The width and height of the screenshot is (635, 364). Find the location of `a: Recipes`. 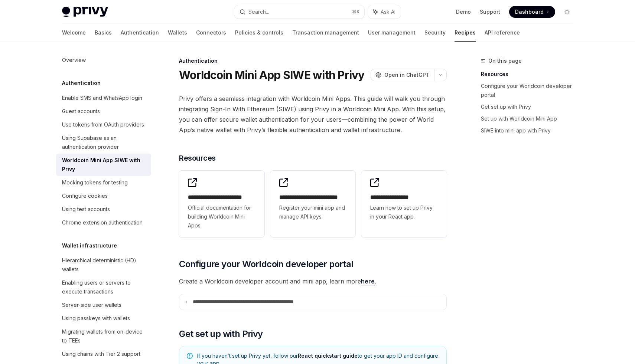

a: Recipes is located at coordinates (465, 33).